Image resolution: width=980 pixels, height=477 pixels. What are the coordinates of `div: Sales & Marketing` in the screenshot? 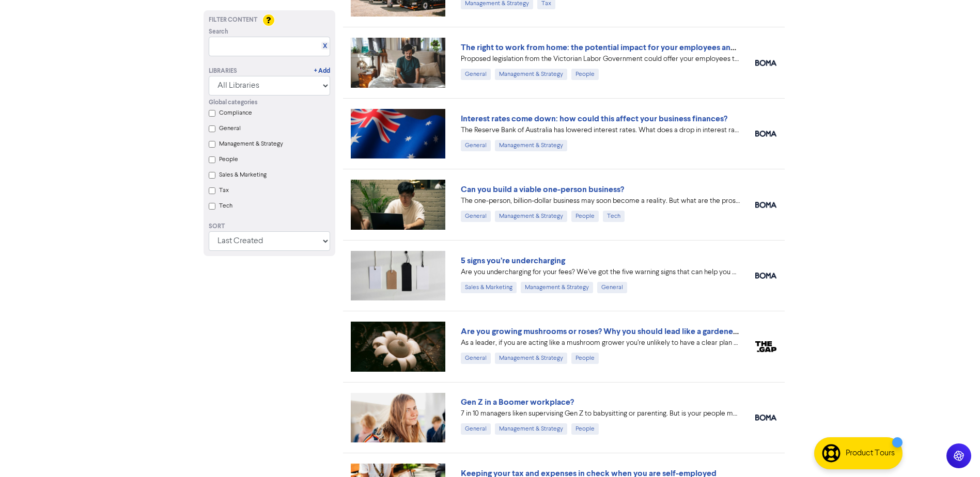 It's located at (489, 287).